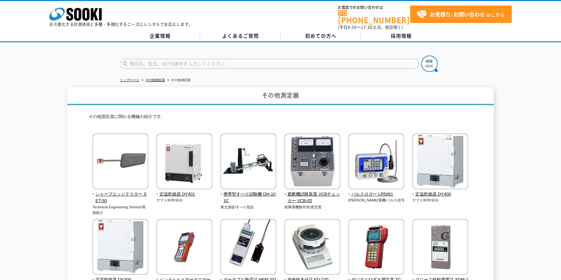  I want to click on span: シャープエッジテスター SET-50, so click(120, 198).